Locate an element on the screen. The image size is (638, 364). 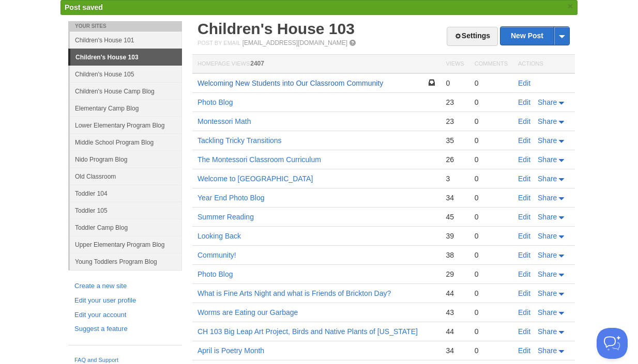
a: Children's House 101 is located at coordinates (125, 40).